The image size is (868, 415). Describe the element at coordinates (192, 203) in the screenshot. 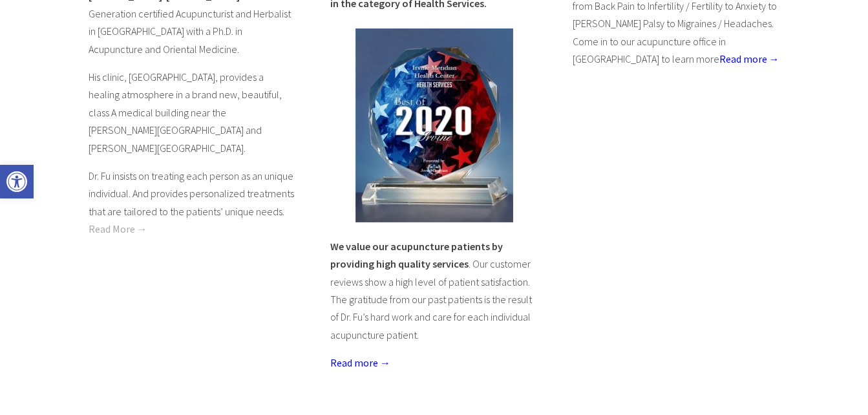

I see `p: Dr. Fu insists on treating each person as an unique individual. And provides personalized treatme...` at that location.